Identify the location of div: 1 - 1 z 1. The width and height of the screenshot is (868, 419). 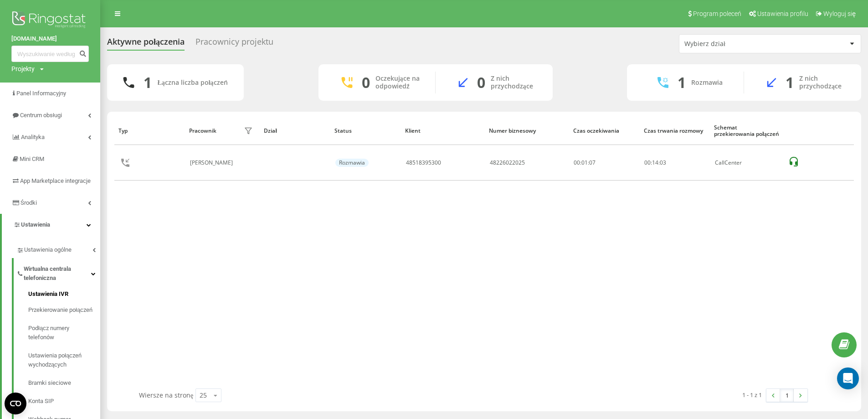
(751, 395).